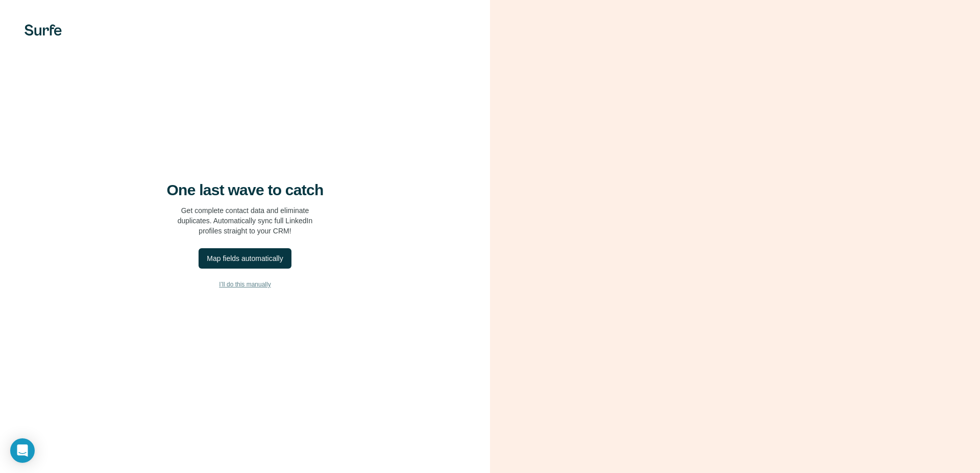  Describe the element at coordinates (245, 285) in the screenshot. I see `button: I’ll do this manually` at that location.